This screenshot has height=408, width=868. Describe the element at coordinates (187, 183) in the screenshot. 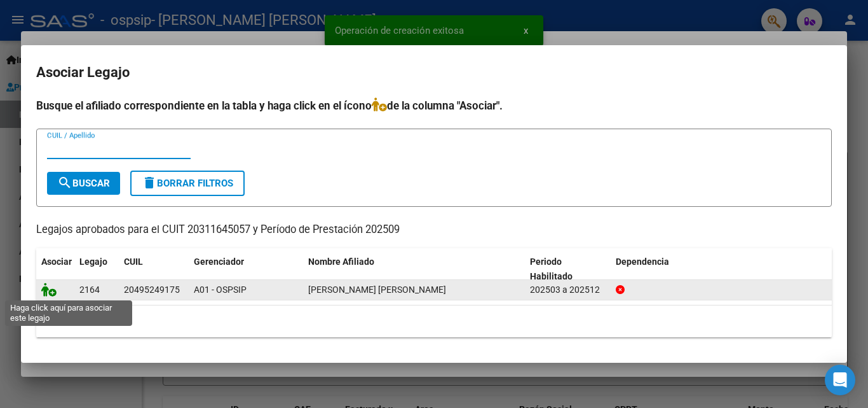

I see `button: Borrar Filtros` at that location.